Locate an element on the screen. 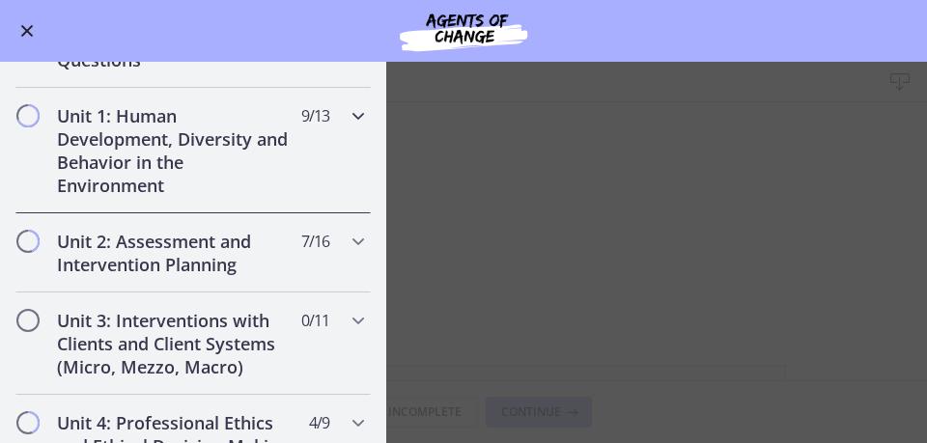 This screenshot has height=443, width=927. h2: Unit 2: Assessment and Intervention Planning is located at coordinates (175, 253).